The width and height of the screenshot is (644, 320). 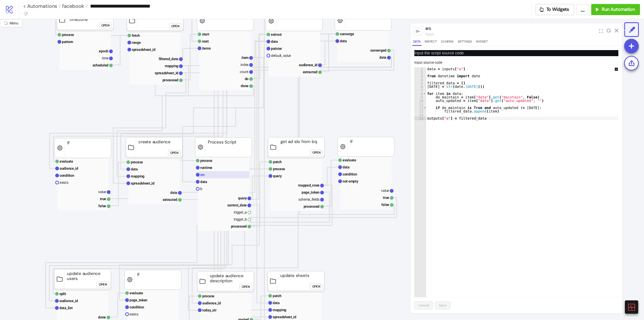 I want to click on text: items, so click(x=206, y=48).